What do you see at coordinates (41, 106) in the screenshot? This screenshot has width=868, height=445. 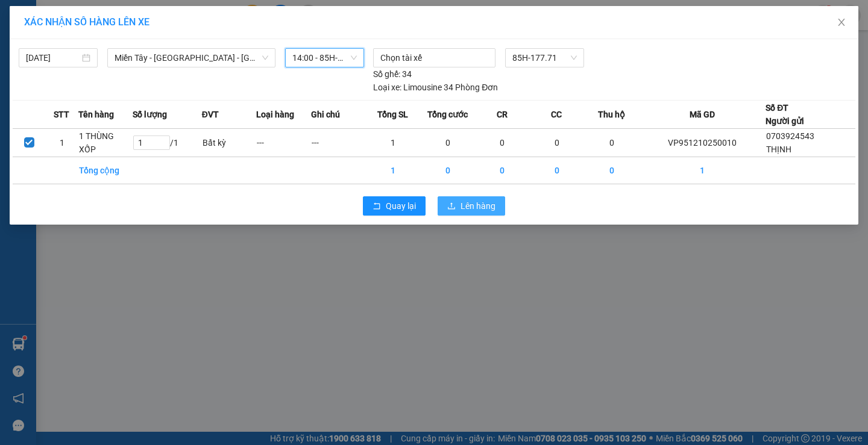 I see `b: An Anh Limousine` at bounding box center [41, 106].